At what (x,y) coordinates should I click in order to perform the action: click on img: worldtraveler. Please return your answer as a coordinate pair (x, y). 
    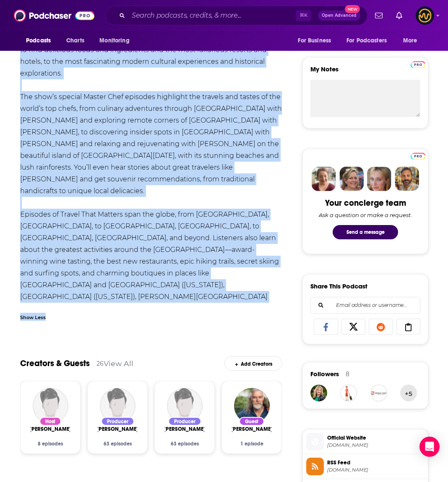
    Looking at the image, I should click on (349, 393).